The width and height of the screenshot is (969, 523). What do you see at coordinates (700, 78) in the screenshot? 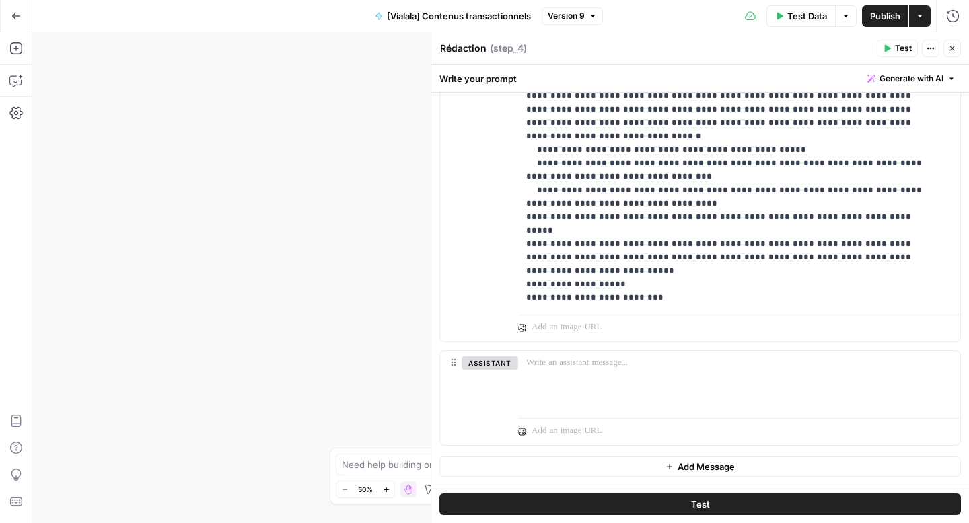
I see `div: Write your prompt` at bounding box center [700, 78].